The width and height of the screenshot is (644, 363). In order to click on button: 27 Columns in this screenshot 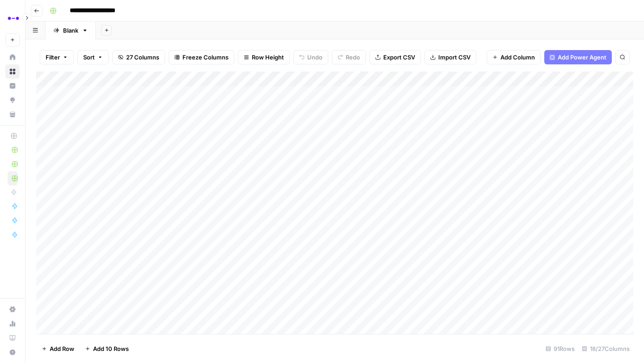, I will do `click(138, 57)`.